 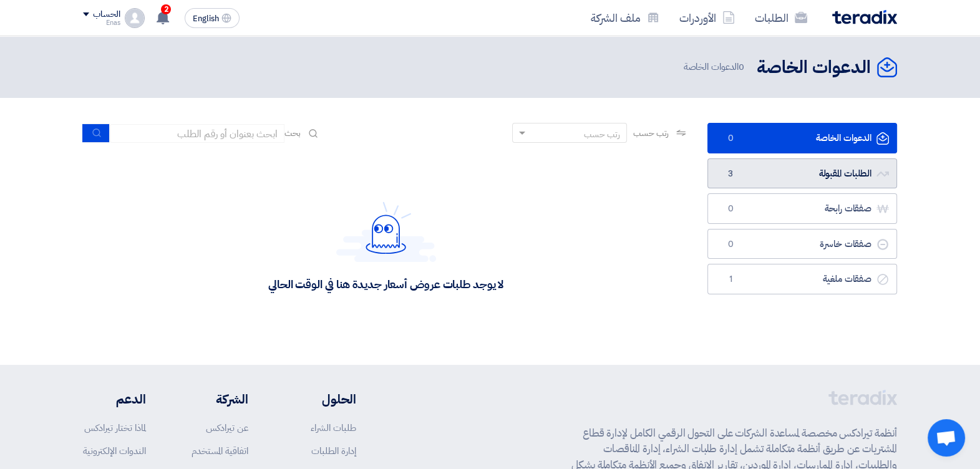 What do you see at coordinates (101, 22) in the screenshot?
I see `div: Enas` at bounding box center [101, 22].